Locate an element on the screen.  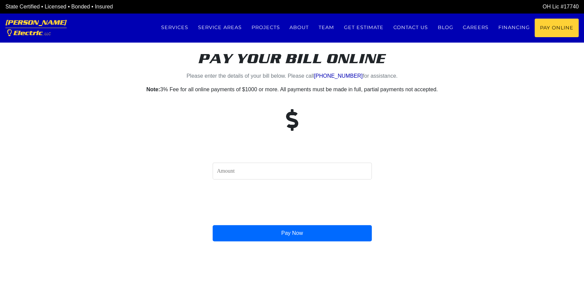
p: 3% Fee for all online payments of $1000 or more. All payments must be made in full, partial payme... is located at coordinates (292, 90).